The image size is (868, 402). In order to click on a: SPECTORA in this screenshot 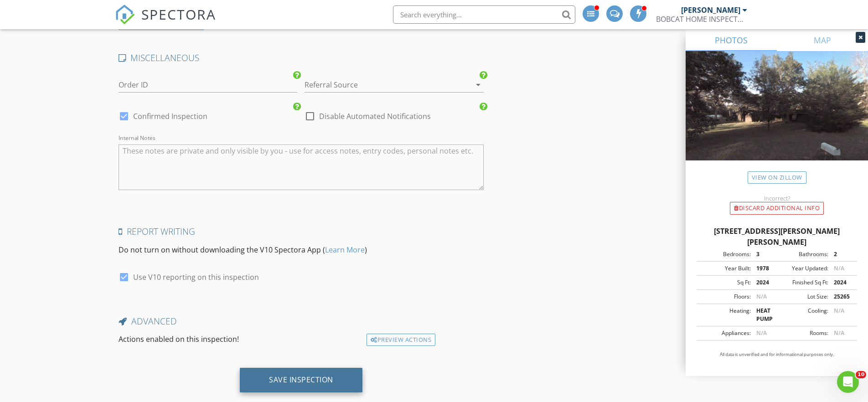, I will do `click(165, 22)`.